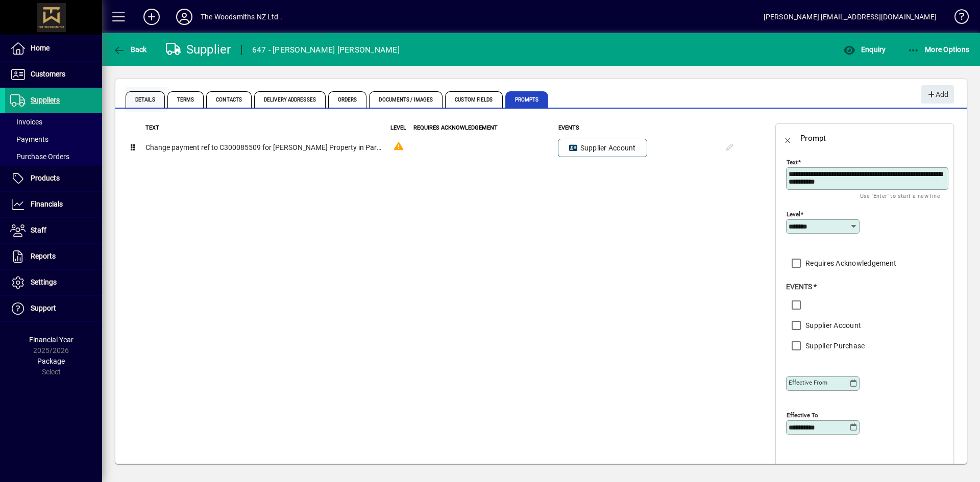 The width and height of the screenshot is (980, 482). What do you see at coordinates (900, 195) in the screenshot?
I see `mat-hint: Use 'Enter' to start a new line` at bounding box center [900, 195].